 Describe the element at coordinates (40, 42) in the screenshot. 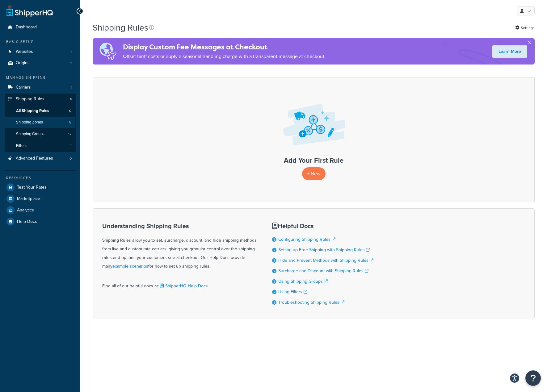

I see `div: Basic Setup` at that location.